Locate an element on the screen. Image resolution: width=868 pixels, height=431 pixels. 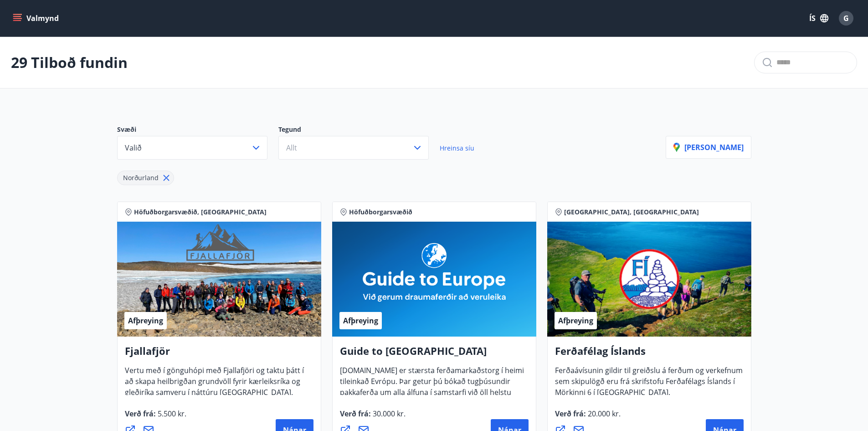
button: G is located at coordinates (846, 18).